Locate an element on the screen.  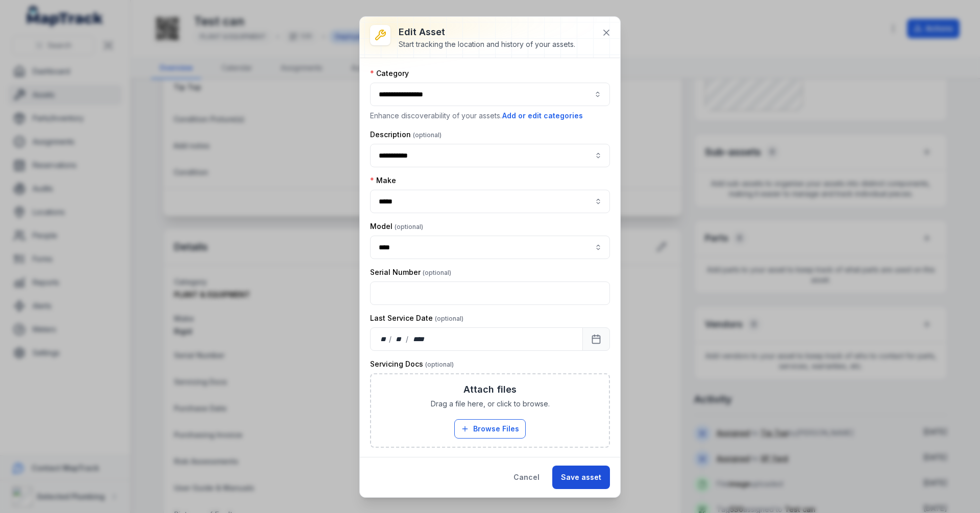
p: Enhance discoverability of your assets. is located at coordinates (490, 116).